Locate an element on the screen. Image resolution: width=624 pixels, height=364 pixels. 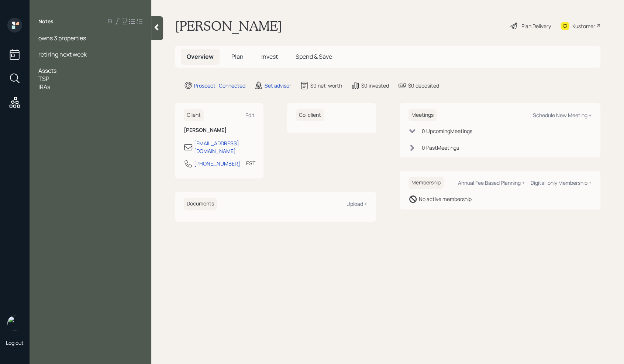
span: Spend & Save is located at coordinates (314, 57).